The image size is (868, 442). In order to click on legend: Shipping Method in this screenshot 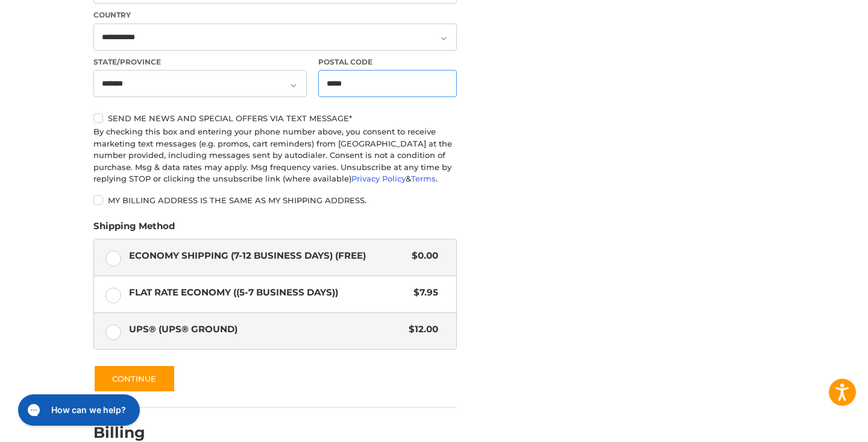, I will do `click(134, 230)`.